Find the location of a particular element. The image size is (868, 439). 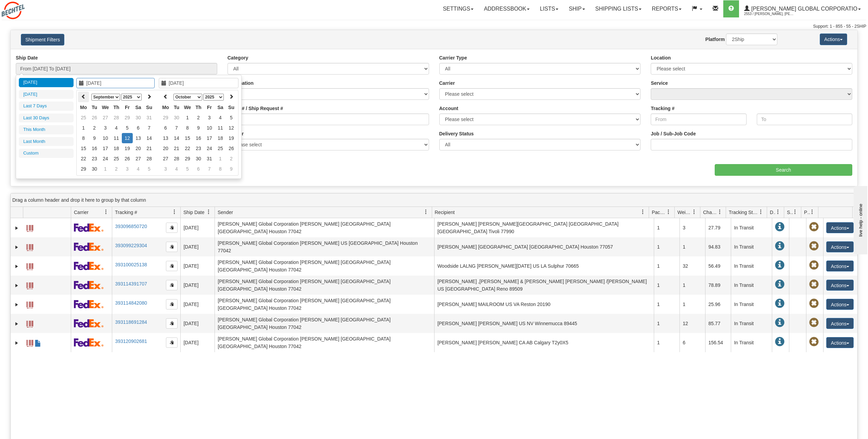

span: Pickup Status is located at coordinates (806, 213).